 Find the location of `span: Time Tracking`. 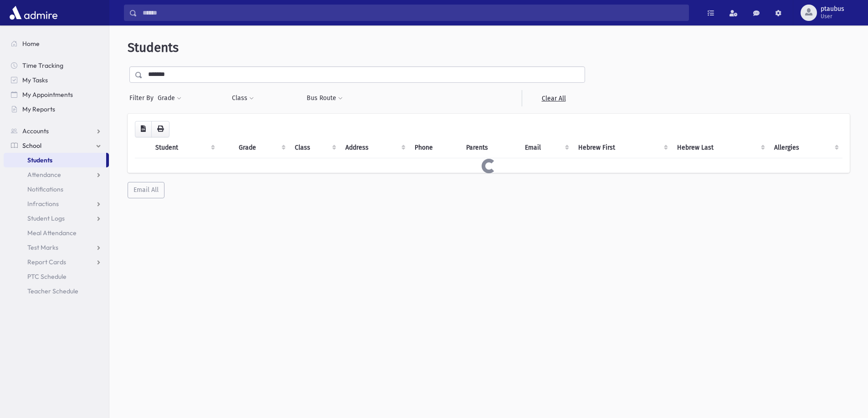

span: Time Tracking is located at coordinates (43, 65).